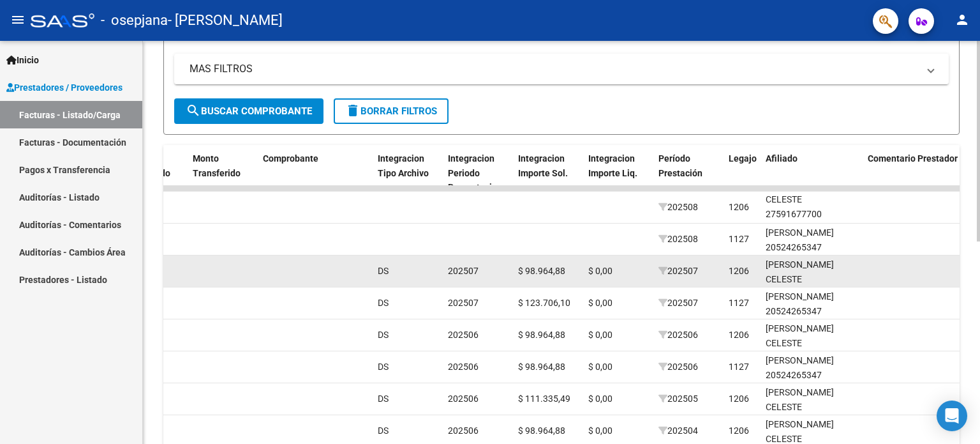  Describe the element at coordinates (562, 69) in the screenshot. I see `mat-expansion-panel-header: MAS FILTROS` at that location.